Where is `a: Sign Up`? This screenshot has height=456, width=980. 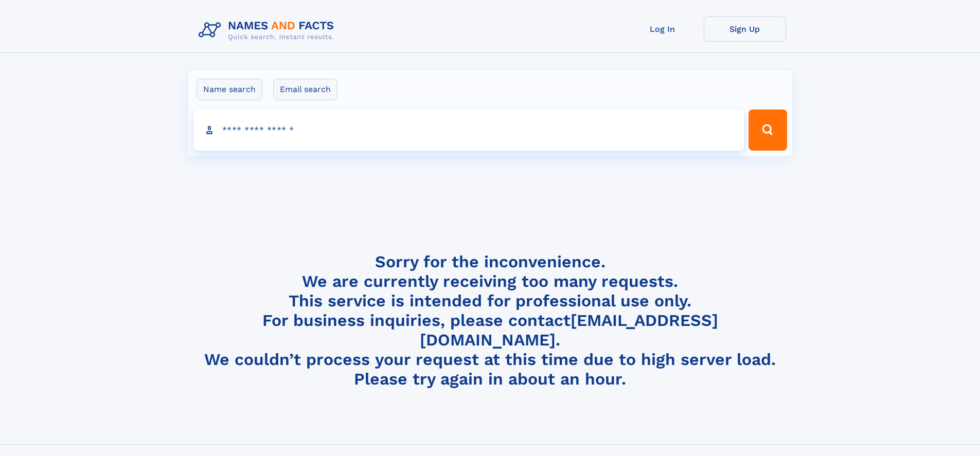
a: Sign Up is located at coordinates (744, 29).